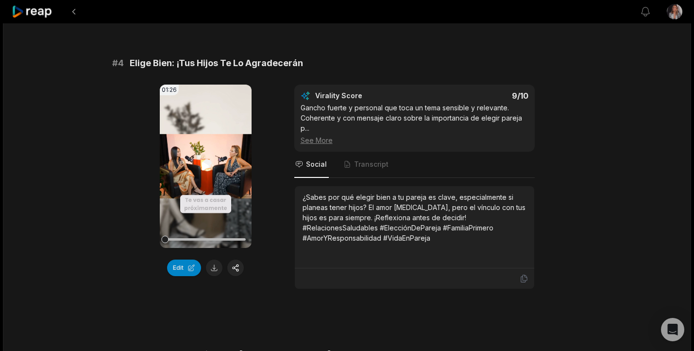 The height and width of the screenshot is (351, 694). I want to click on nav: Tabs, so click(414, 165).